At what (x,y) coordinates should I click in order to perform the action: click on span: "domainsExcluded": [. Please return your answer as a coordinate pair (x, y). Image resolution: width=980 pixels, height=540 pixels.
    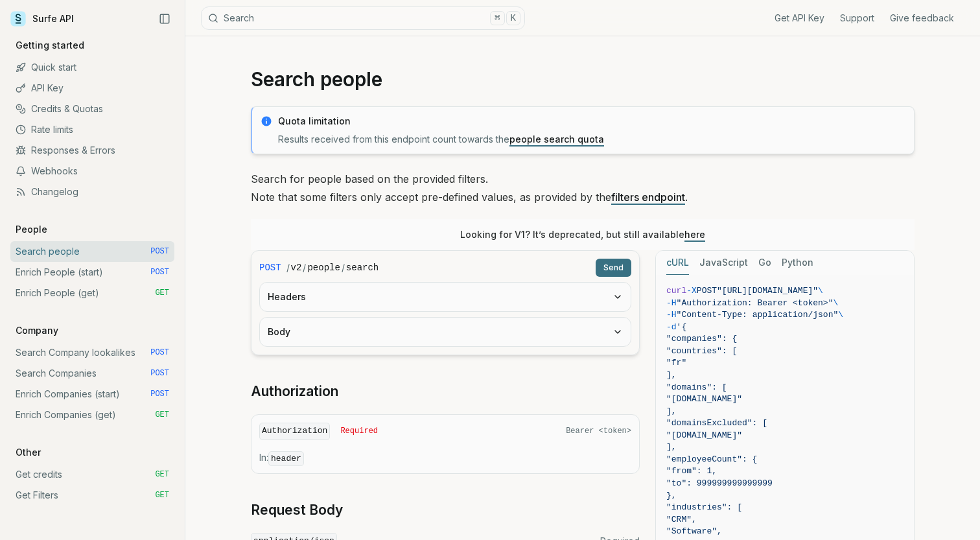
    Looking at the image, I should click on (716, 423).